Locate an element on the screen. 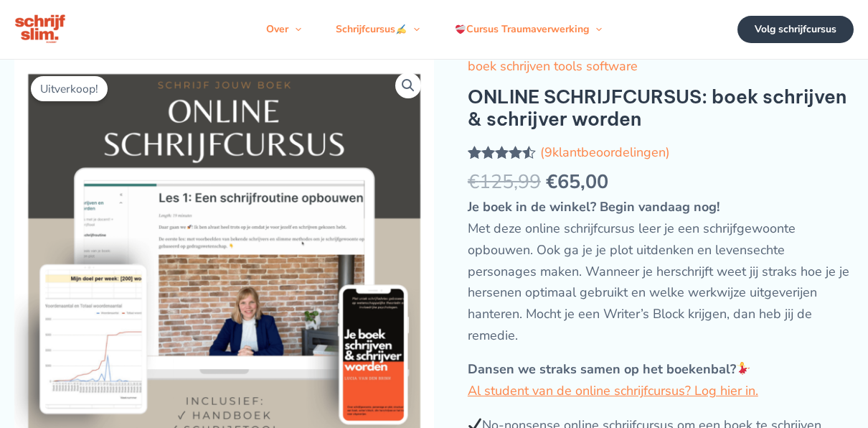 This screenshot has width=868, height=428. div: Volg schrijfcursus is located at coordinates (796, 30).